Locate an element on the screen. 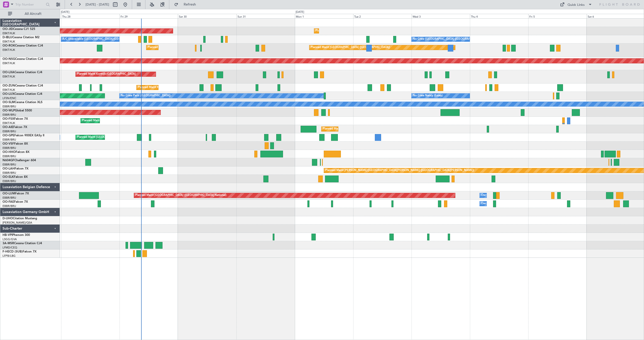  a: N604GFChallenger 604 is located at coordinates (19, 160).